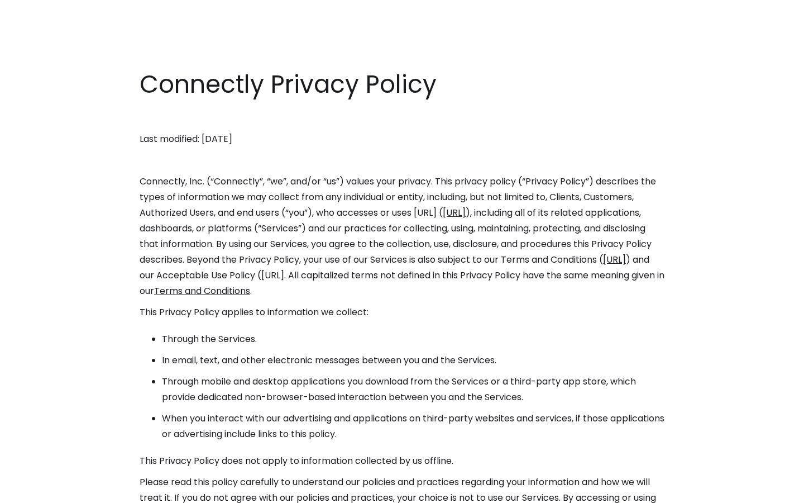 This screenshot has height=503, width=804. Describe the element at coordinates (39, 490) in the screenshot. I see `aside: Language selected: English` at that location.